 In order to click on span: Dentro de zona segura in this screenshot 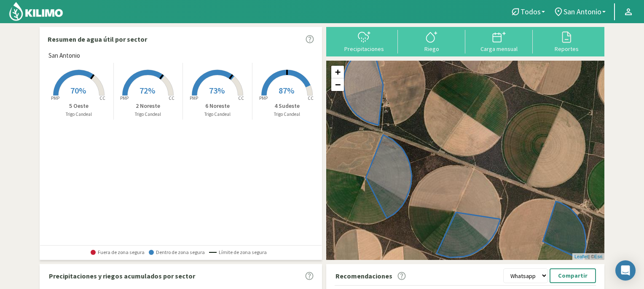, I will do `click(177, 252)`.